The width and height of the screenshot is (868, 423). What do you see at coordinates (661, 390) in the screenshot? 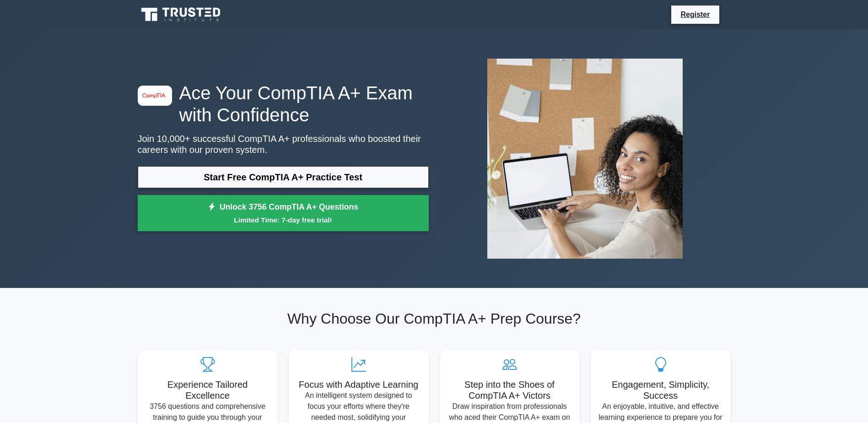
I see `h5: Engagement, Simplicity, Success` at bounding box center [661, 390].